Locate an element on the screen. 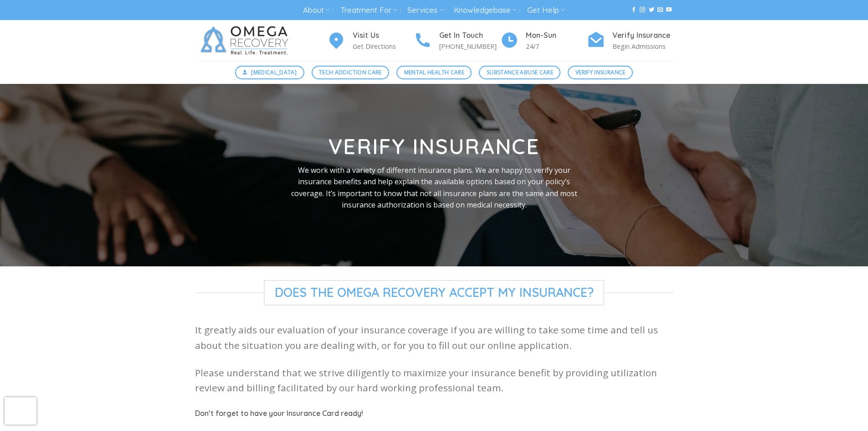 The width and height of the screenshot is (868, 431). h4: Verify Insurance is located at coordinates (643, 36).